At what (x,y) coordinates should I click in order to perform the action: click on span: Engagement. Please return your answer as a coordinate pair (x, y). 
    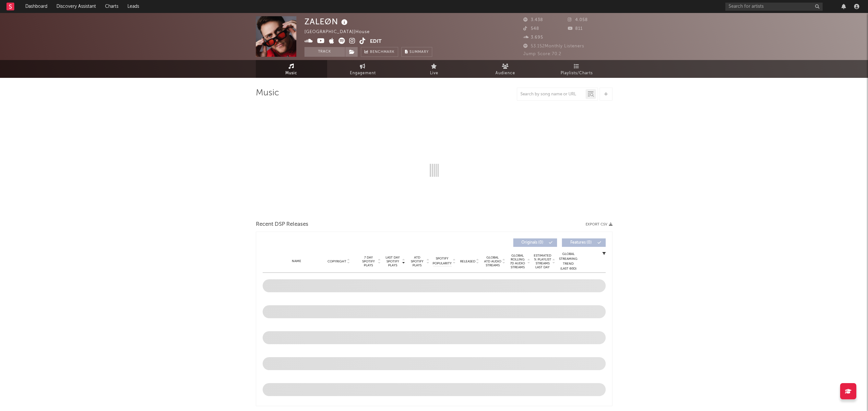
    Looking at the image, I should click on (362, 74).